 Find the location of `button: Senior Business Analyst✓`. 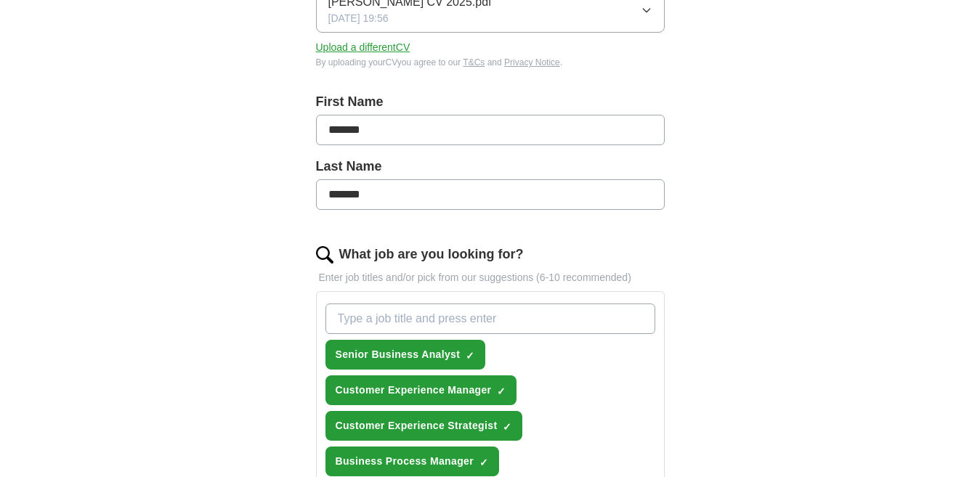

button: Senior Business Analyst✓ is located at coordinates (405, 355).